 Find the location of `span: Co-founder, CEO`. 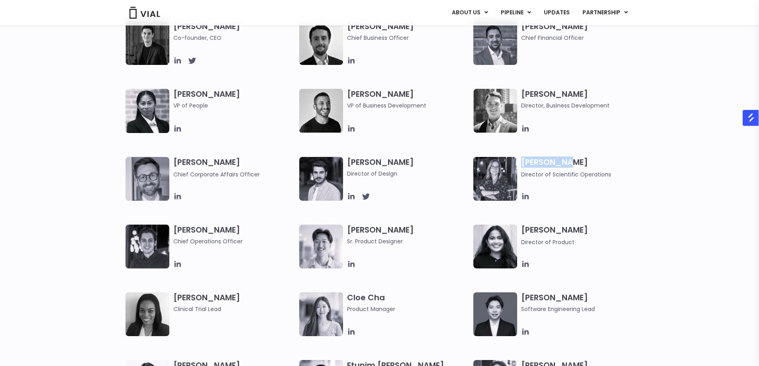

span: Co-founder, CEO is located at coordinates (234, 38).